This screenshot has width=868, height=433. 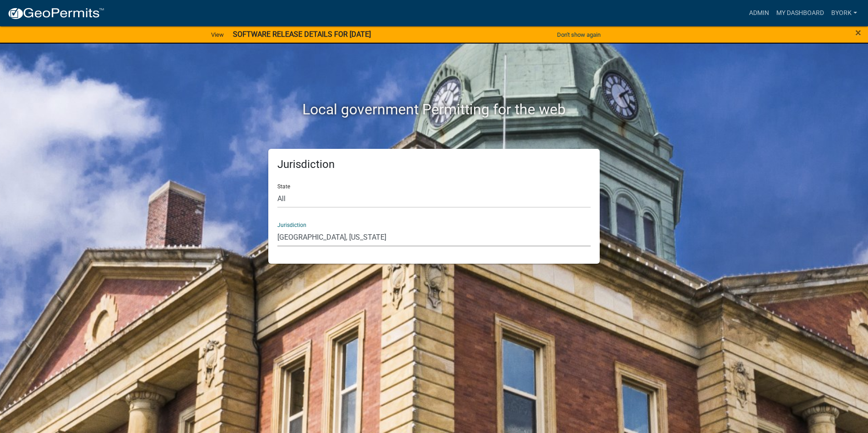 I want to click on a: My Dashboard, so click(x=800, y=13).